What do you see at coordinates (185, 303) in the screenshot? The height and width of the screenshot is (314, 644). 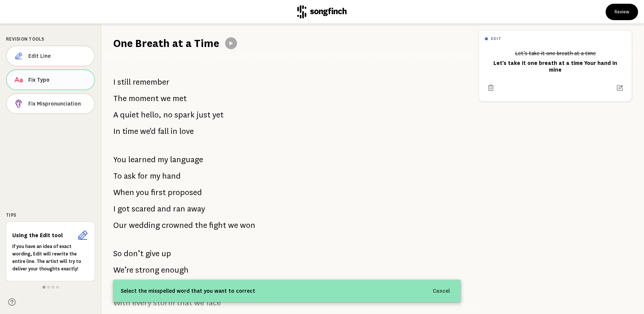 I see `span: that` at bounding box center [185, 303].